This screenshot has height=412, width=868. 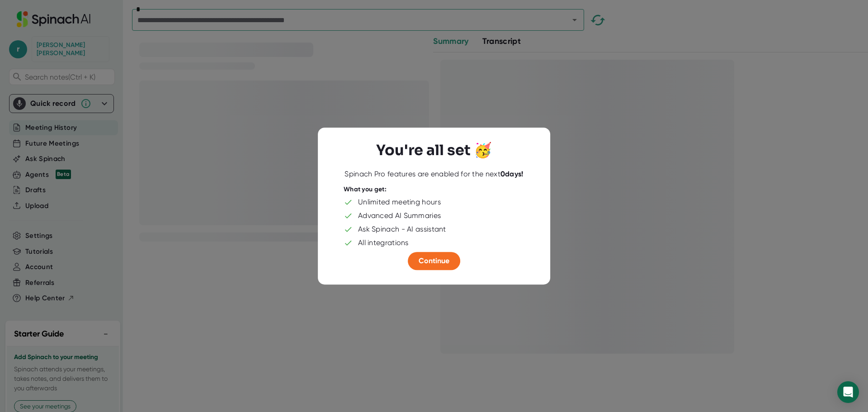 What do you see at coordinates (399, 216) in the screenshot?
I see `div: Advanced AI Summaries` at bounding box center [399, 216].